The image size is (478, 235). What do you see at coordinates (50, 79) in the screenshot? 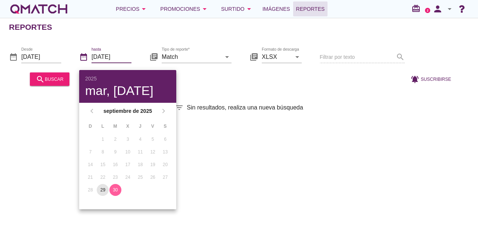
I see `button: buscar` at bounding box center [50, 79].